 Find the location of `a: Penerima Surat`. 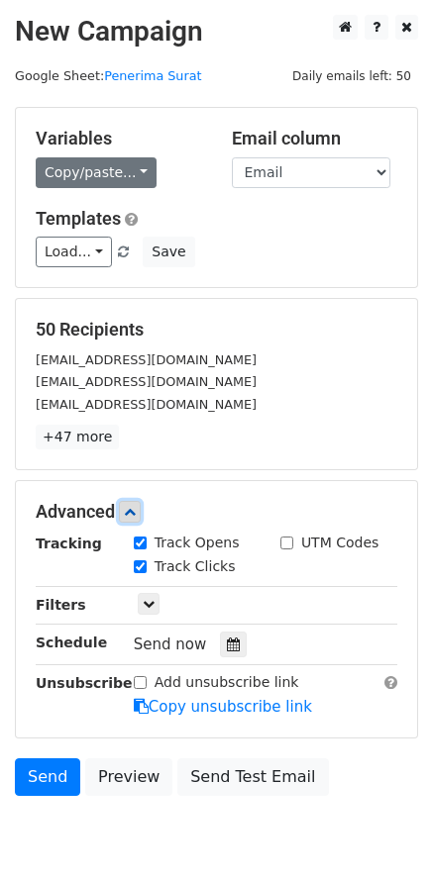

a: Penerima Surat is located at coordinates (152, 75).